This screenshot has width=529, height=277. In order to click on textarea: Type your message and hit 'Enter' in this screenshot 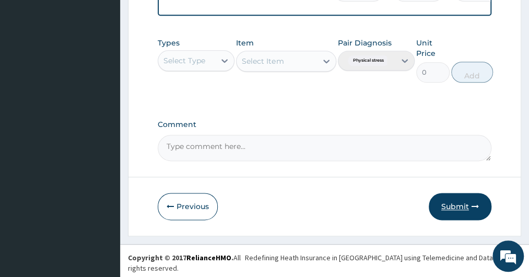, I will do `click(102, 193)`.